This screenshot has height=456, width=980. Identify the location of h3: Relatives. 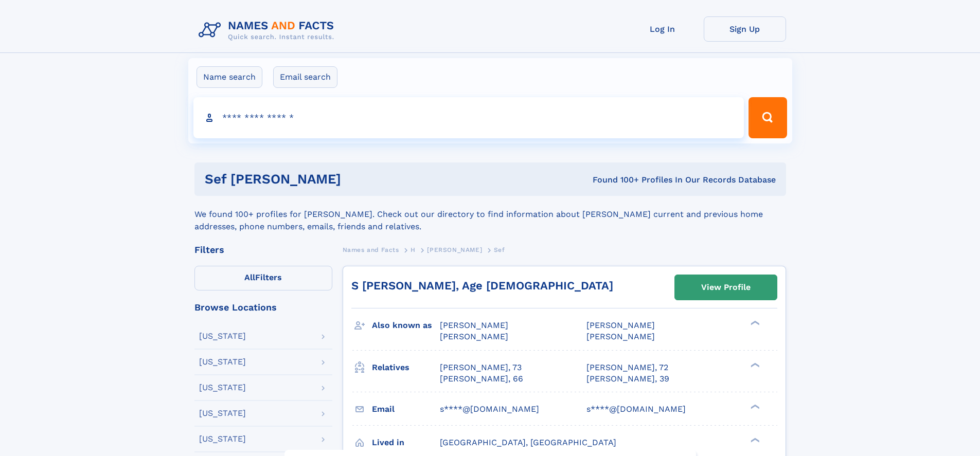
(406, 368).